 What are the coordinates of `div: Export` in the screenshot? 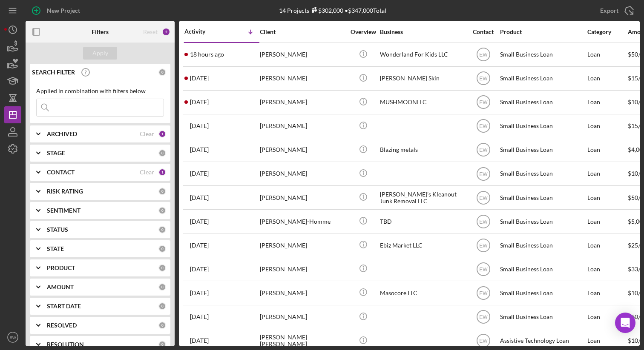 It's located at (609, 11).